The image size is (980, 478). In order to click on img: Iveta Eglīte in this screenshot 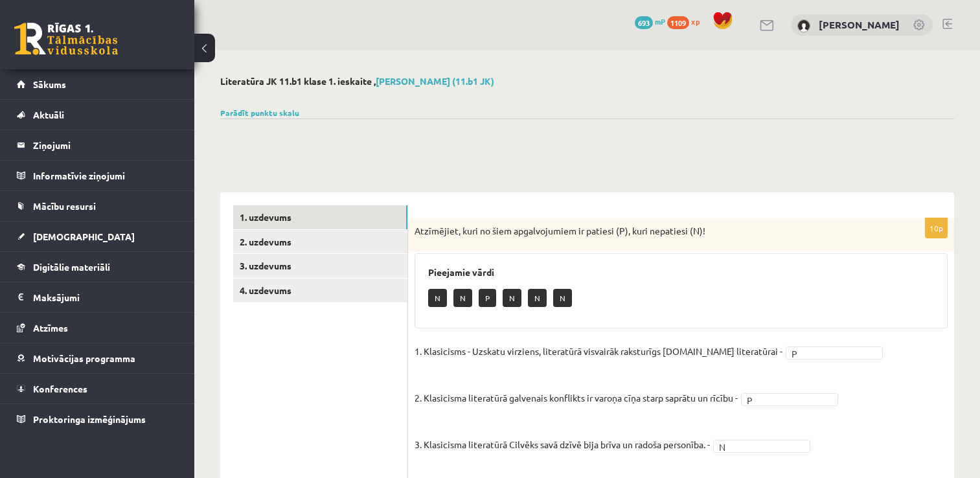, I will do `click(804, 26)`.